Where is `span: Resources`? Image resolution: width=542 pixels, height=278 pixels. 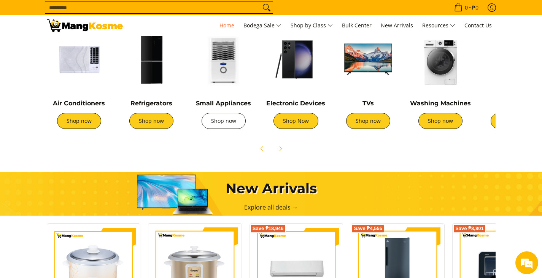 span: Resources is located at coordinates (438, 25).